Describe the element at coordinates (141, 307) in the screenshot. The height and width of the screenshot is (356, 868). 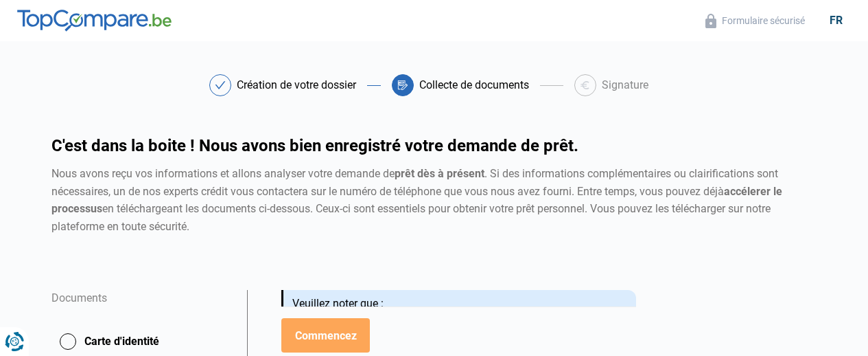
I see `div: Documents` at that location.